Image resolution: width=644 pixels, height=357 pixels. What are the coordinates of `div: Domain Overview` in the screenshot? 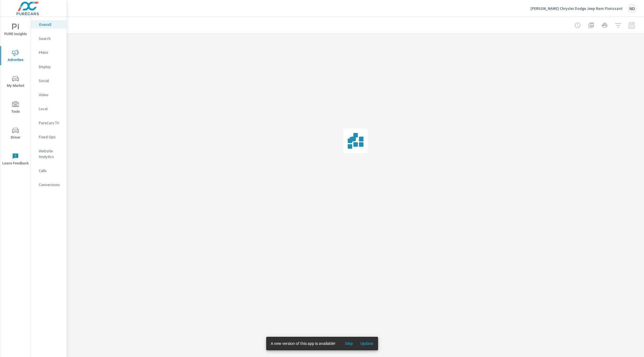 It's located at (36, 35).